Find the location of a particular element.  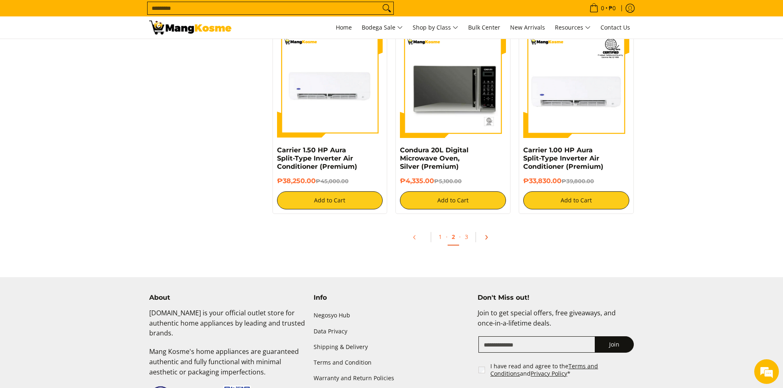

span: Home is located at coordinates (344, 27).